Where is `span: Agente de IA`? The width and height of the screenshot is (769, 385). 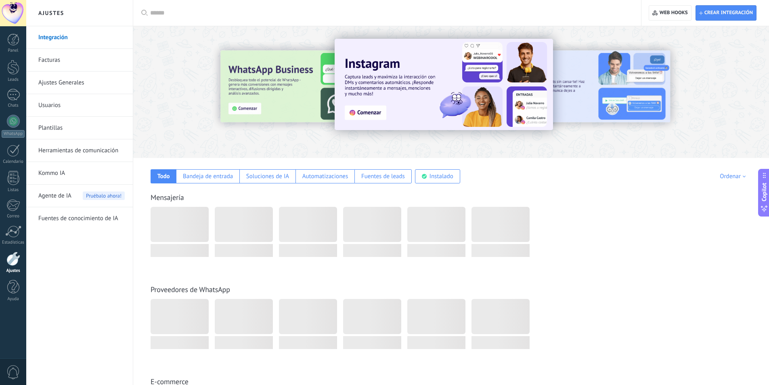
span: Agente de IA is located at coordinates (55, 196).